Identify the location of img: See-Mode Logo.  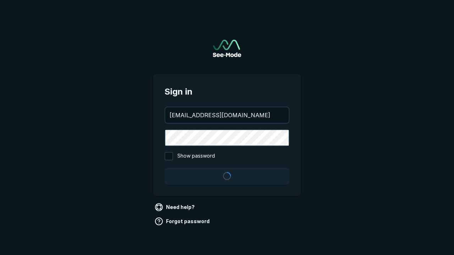
(227, 48).